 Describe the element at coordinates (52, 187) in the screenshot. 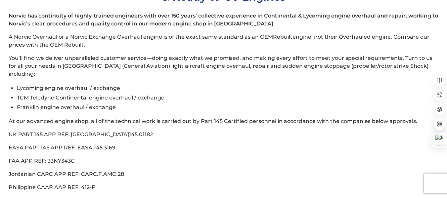

I see `span: Philippine CAAP AAP REF: 412-F` at that location.